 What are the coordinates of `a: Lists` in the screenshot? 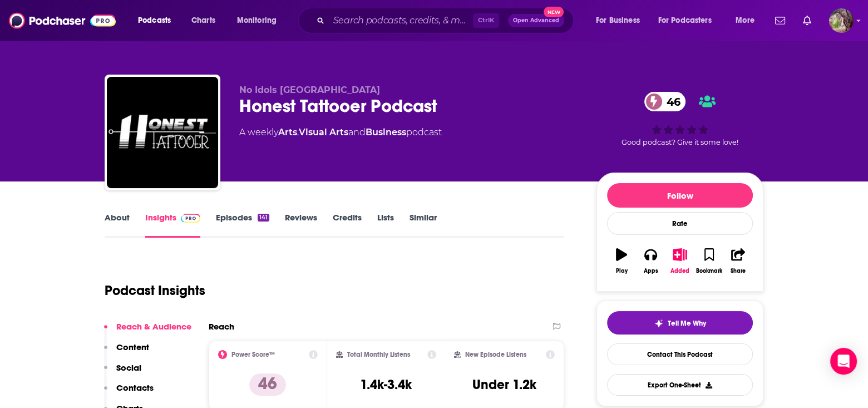 It's located at (386, 225).